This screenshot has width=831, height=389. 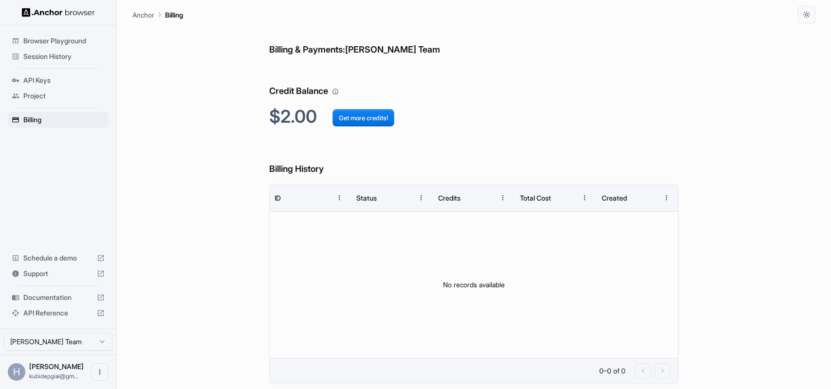 What do you see at coordinates (58, 56) in the screenshot?
I see `div: Session History` at bounding box center [58, 56].